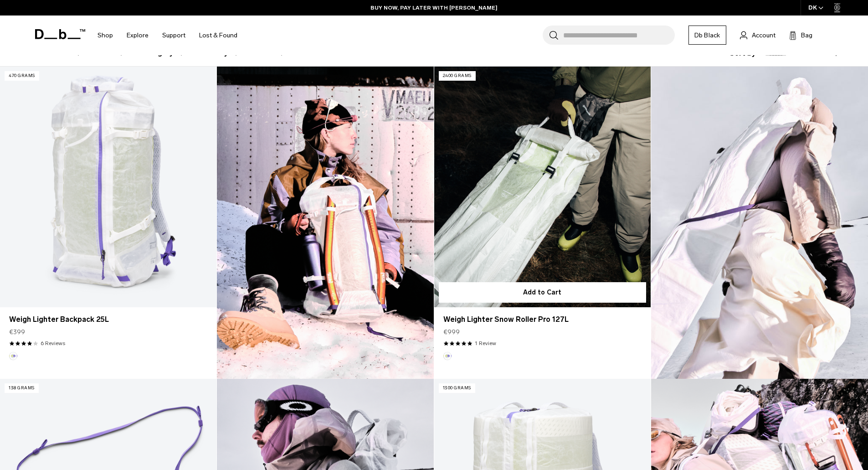 The width and height of the screenshot is (868, 470). Describe the element at coordinates (138, 35) in the screenshot. I see `a: Explore` at that location.